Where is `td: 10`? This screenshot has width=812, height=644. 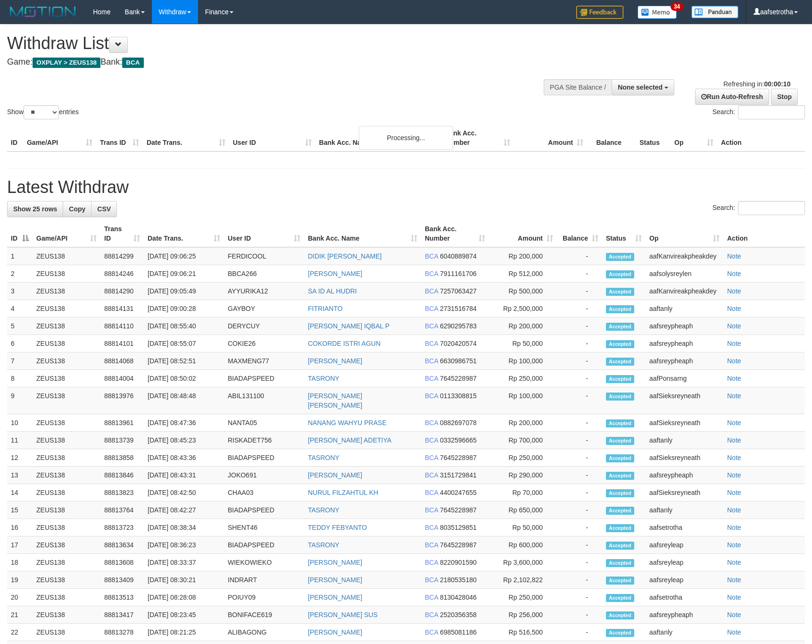
td: 10 is located at coordinates (20, 423).